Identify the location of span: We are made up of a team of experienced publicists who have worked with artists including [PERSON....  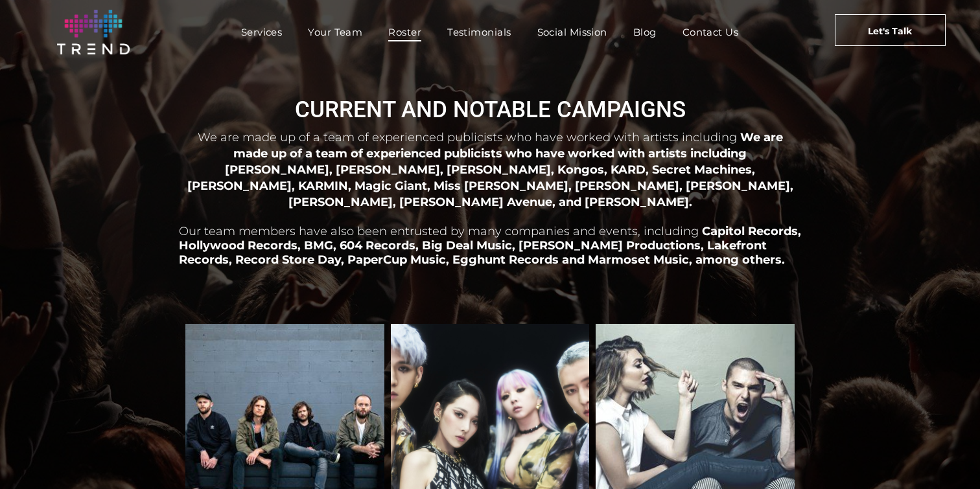
(490, 169).